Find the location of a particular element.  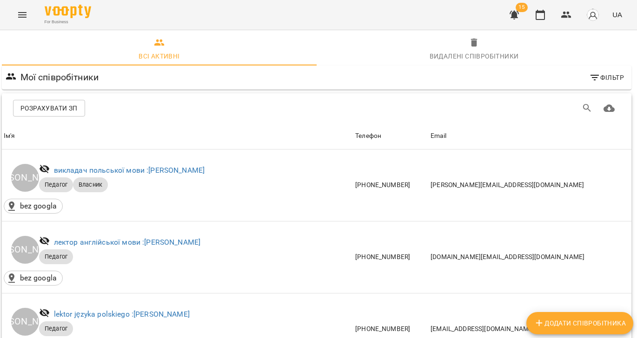

div: Email is located at coordinates (438, 136).